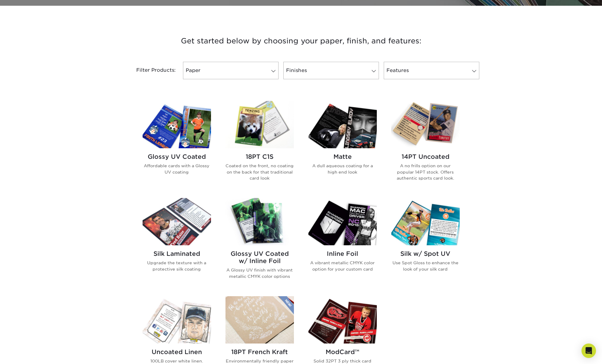 The height and width of the screenshot is (364, 602). I want to click on img: 18PT C1S Trading Cards, so click(260, 124).